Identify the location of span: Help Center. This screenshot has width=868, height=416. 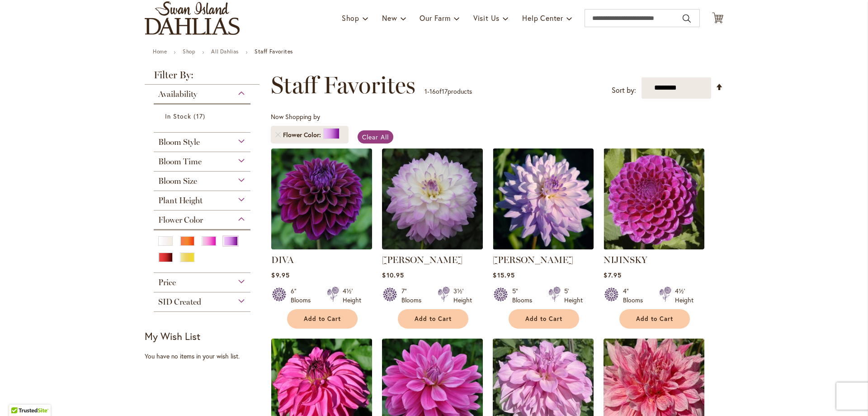
(542, 18).